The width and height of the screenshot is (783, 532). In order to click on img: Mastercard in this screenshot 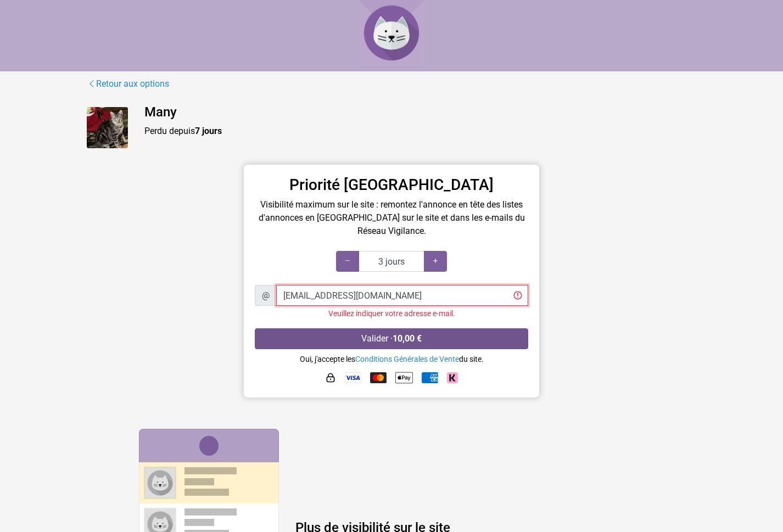, I will do `click(378, 378)`.